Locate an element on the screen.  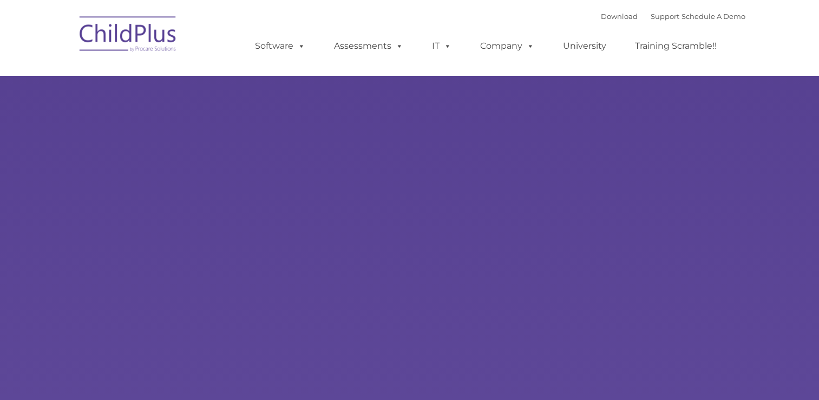
a: Download is located at coordinates (619, 16).